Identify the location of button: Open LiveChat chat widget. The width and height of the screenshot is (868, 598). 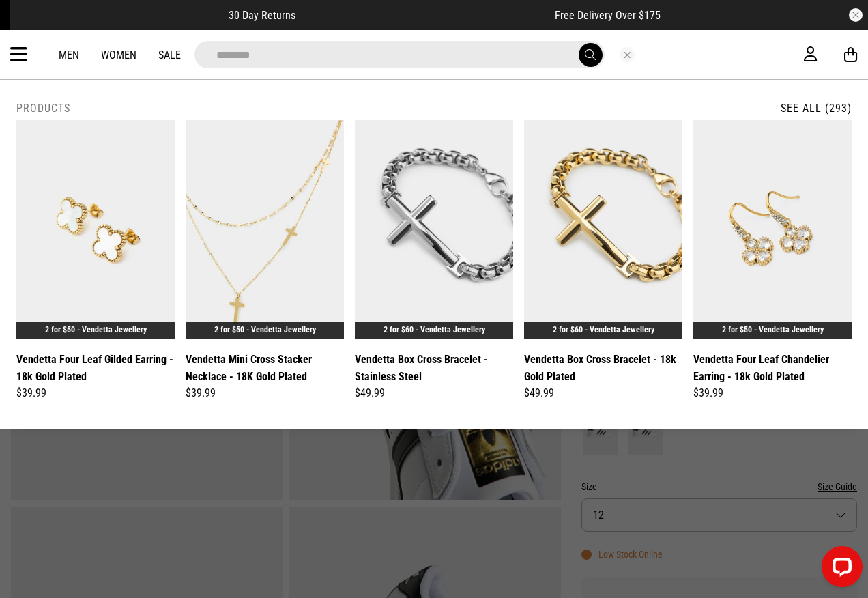
(31, 26).